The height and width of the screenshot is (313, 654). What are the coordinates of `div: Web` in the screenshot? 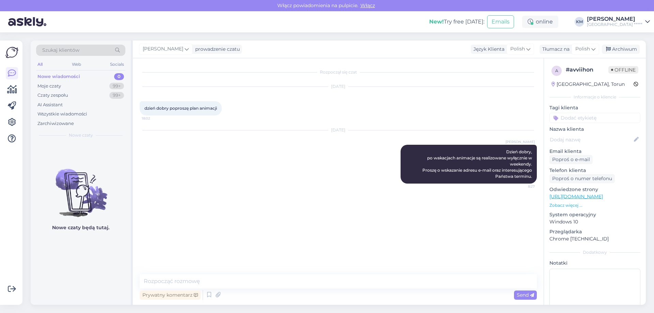 It's located at (76, 64).